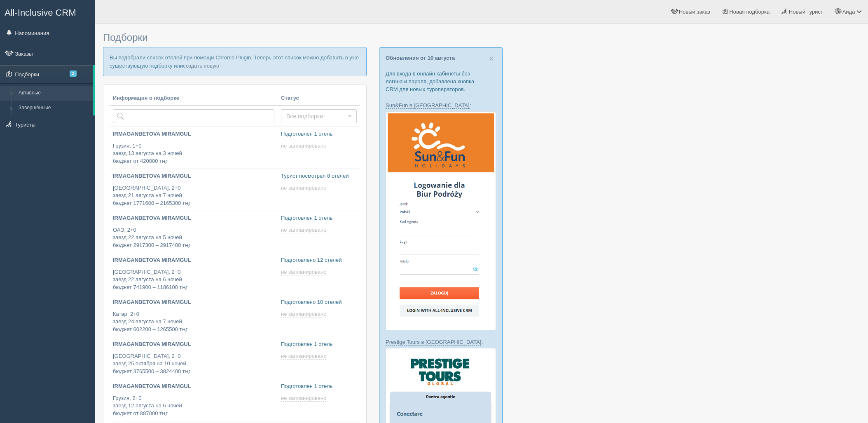 Image resolution: width=868 pixels, height=423 pixels. I want to click on a: Завершённые, so click(53, 108).